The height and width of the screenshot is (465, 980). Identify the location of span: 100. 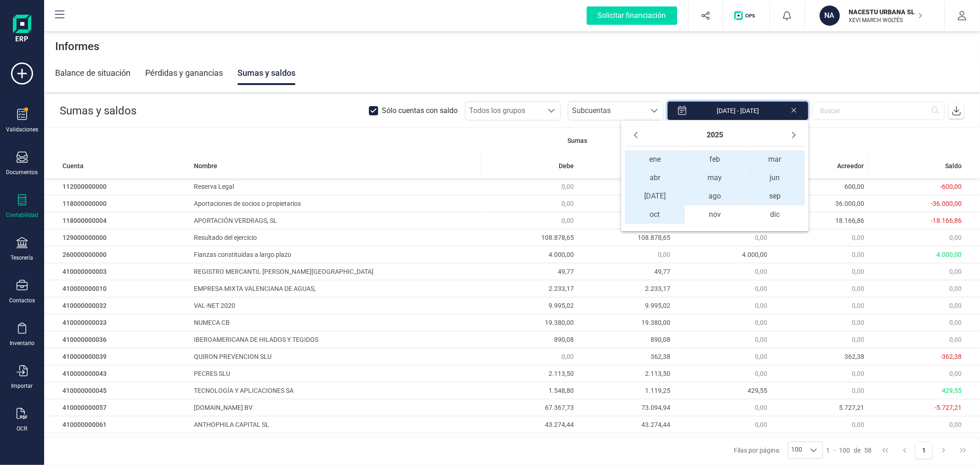
(797, 450).